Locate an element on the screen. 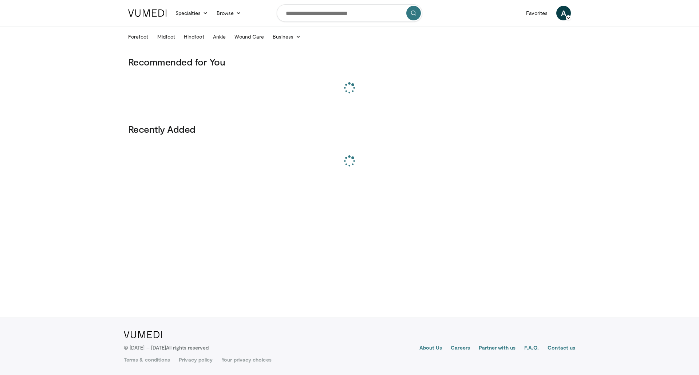 The width and height of the screenshot is (699, 375). a: Partner with us is located at coordinates (497, 349).